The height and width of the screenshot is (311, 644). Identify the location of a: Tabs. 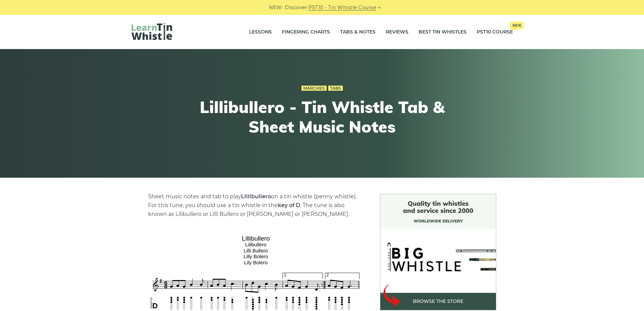
(335, 88).